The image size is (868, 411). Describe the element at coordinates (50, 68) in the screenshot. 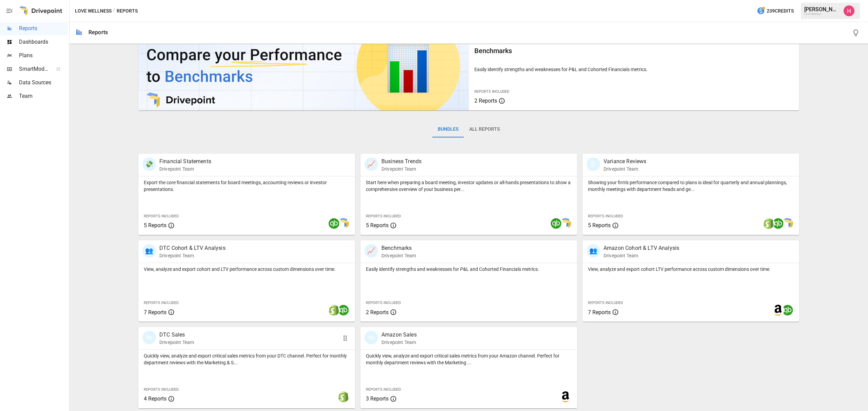

I see `span: ™` at that location.